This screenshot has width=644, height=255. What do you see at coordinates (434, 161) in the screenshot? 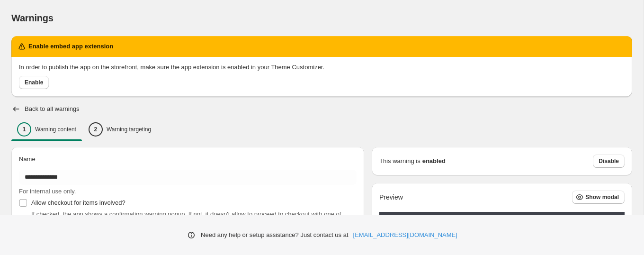
I see `strong: enabled` at bounding box center [434, 161].